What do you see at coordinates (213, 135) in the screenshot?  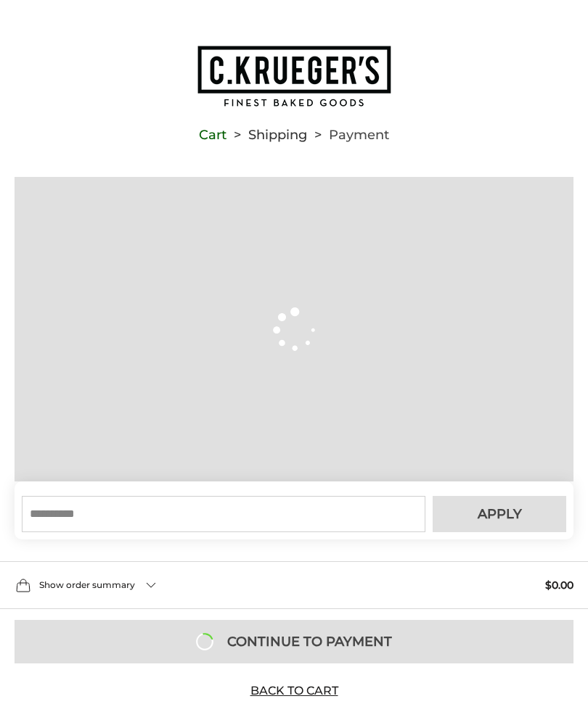 I see `a: Cart` at bounding box center [213, 135].